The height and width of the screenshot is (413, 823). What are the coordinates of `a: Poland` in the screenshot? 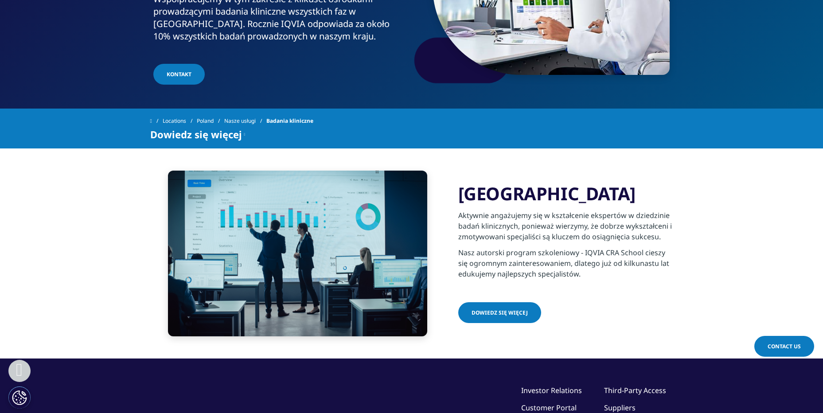 It's located at (210, 121).